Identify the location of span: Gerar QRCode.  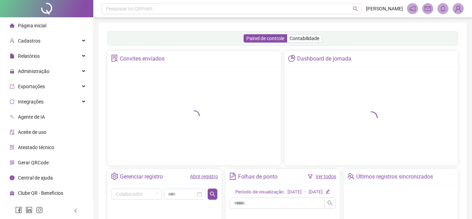
(33, 162).